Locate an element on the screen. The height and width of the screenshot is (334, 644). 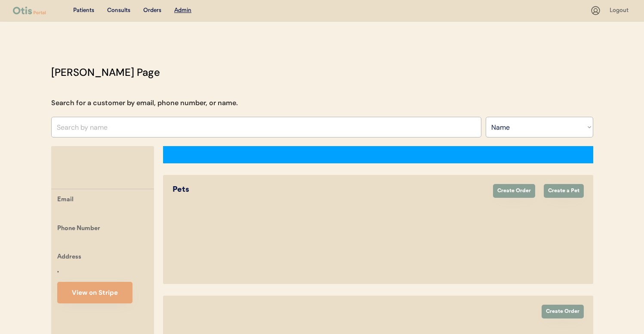
button: View on Stripe is located at coordinates (95, 293).